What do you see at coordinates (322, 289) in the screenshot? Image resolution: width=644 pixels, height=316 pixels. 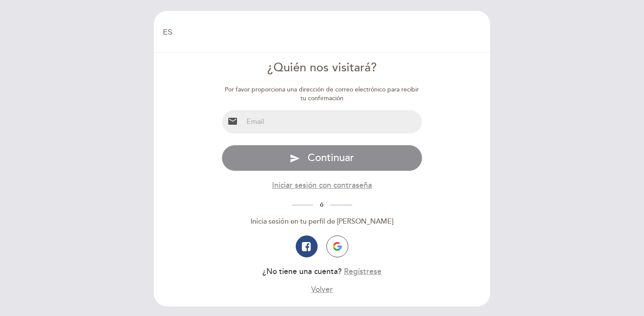 I see `button: Volver` at bounding box center [322, 289].